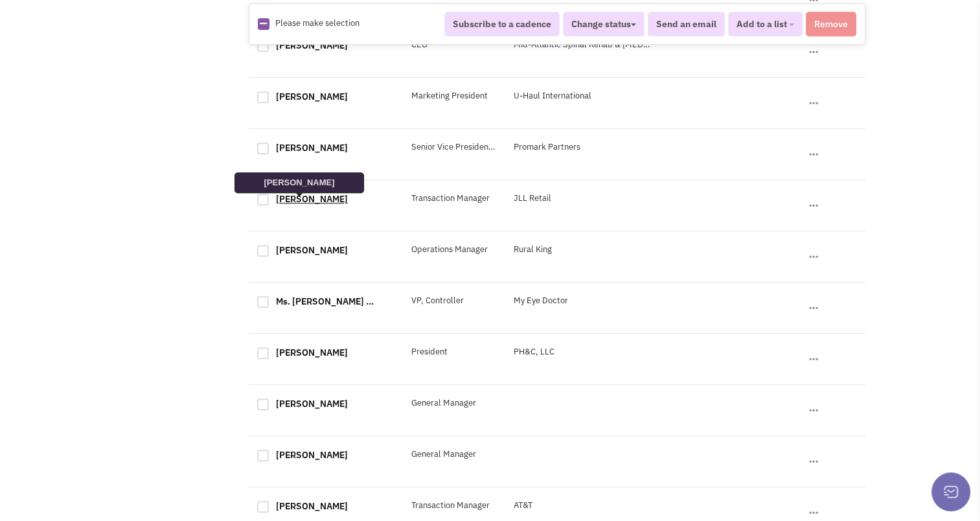 This screenshot has width=980, height=521. Describe the element at coordinates (582, 96) in the screenshot. I see `div: U-Haul International` at that location.